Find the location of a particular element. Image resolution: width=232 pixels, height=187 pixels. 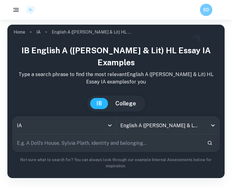

a: Clastify logo is located at coordinates (29, 10).